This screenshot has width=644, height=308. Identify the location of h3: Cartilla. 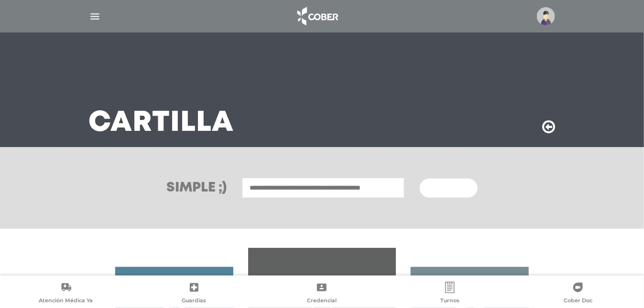
(162, 123).